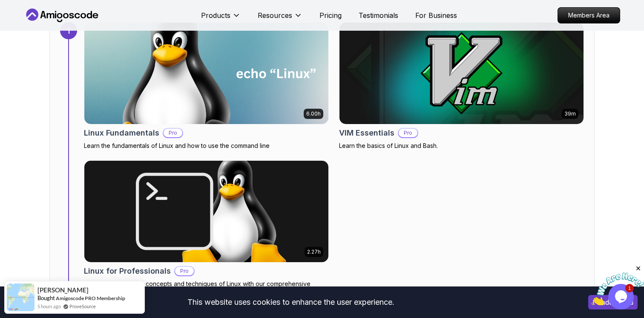 The width and height of the screenshot is (644, 318). Describe the element at coordinates (46, 298) in the screenshot. I see `span: Bought` at that location.